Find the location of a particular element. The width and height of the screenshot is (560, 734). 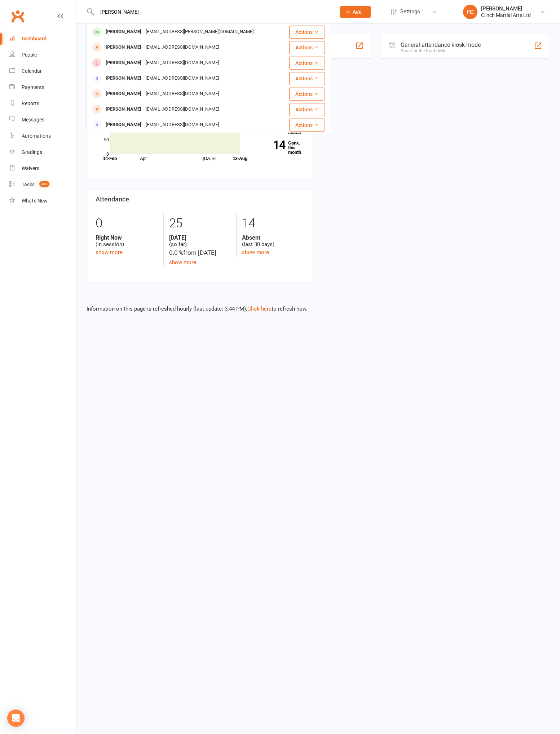

strong: 14 is located at coordinates (273, 145).